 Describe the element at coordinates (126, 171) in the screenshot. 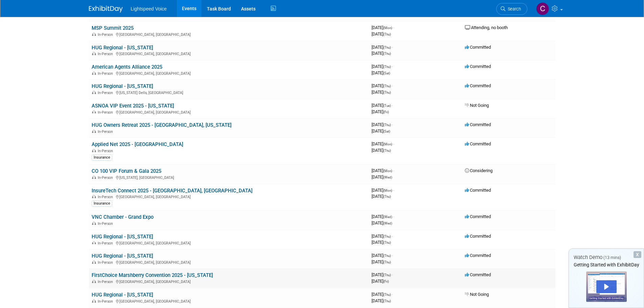

I see `a: CO 100 VIP Forum & Gala 2025` at that location.